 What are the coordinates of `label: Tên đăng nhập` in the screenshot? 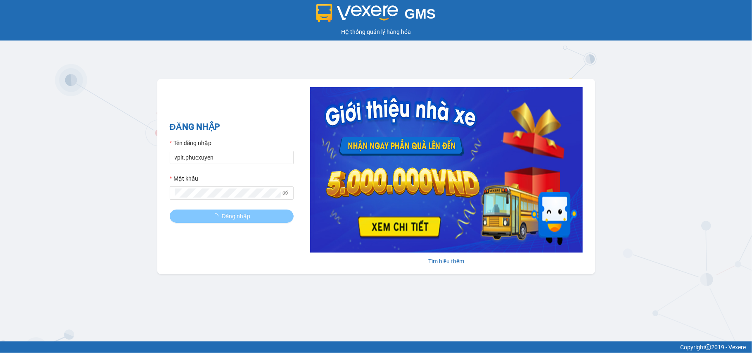 It's located at (191, 143).